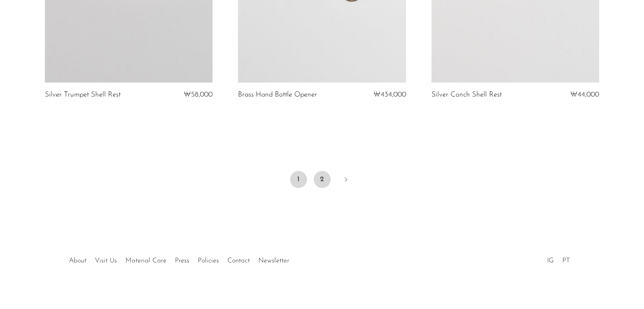  I want to click on a: Press, so click(182, 261).